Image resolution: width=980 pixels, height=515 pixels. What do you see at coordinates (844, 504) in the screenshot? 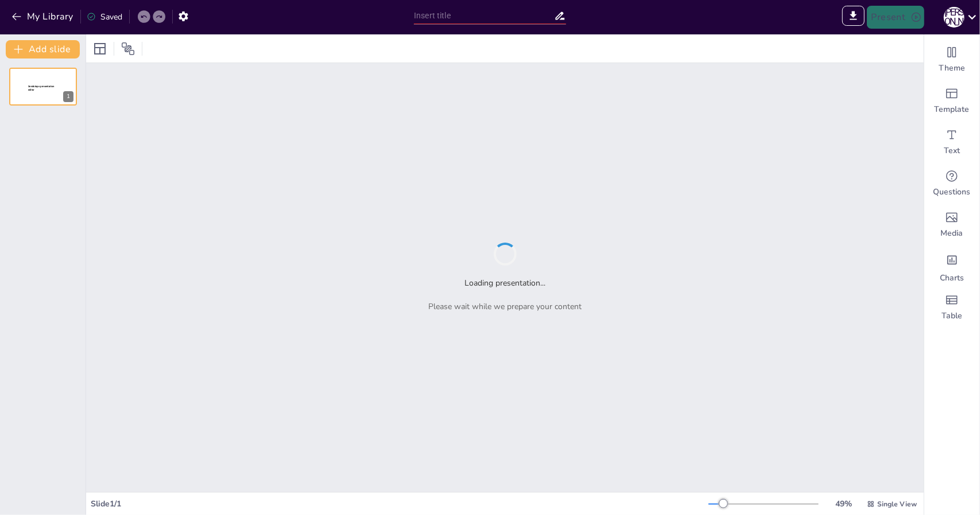
I see `div: 49 %` at bounding box center [844, 504].